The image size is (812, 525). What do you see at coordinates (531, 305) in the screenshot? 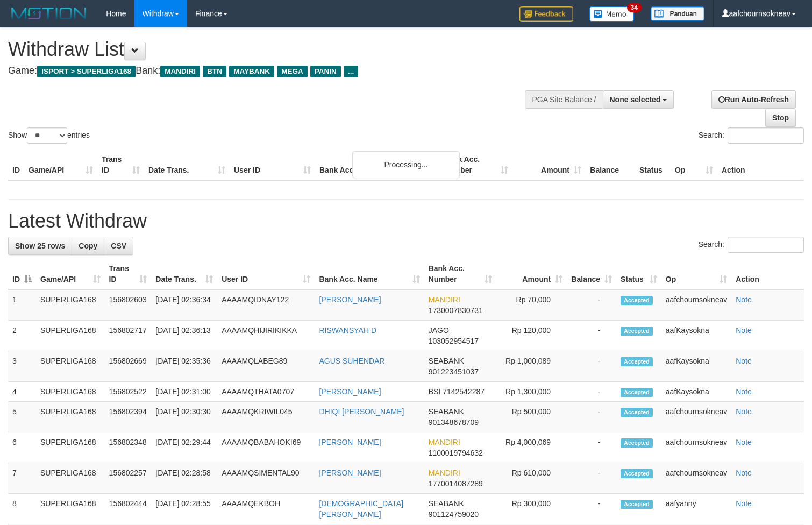
I see `td: Rp 70,000` at bounding box center [531, 305].